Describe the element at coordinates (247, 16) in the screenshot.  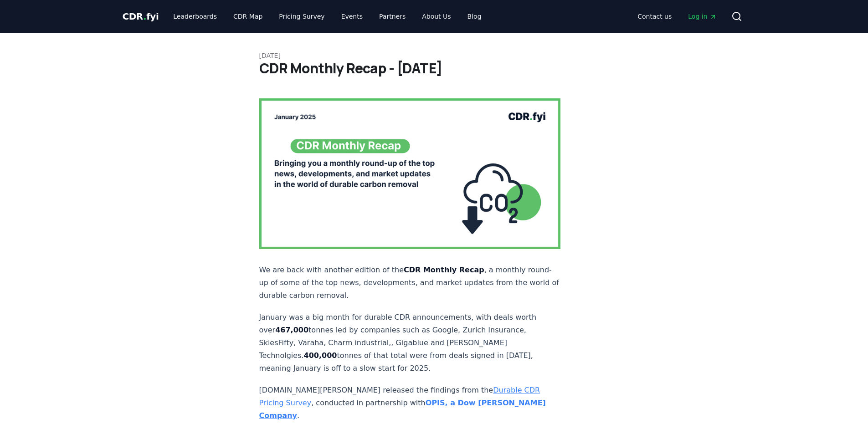
I see `a: CDR Map` at that location.